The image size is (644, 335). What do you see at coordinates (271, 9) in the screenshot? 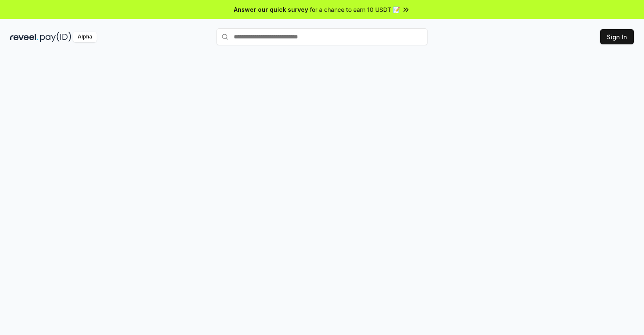
I see `span: Answer our quick survey` at bounding box center [271, 9].